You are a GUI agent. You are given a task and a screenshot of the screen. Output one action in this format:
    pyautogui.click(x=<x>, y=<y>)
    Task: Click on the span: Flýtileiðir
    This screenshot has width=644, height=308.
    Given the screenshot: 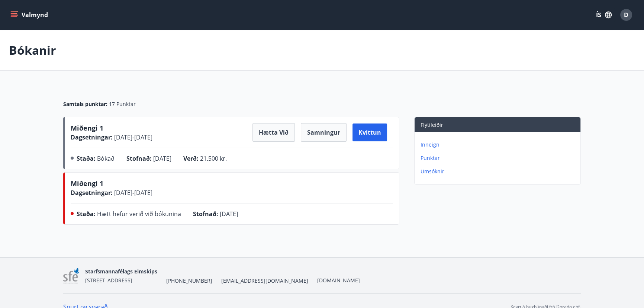 What is the action you would take?
    pyautogui.click(x=432, y=125)
    